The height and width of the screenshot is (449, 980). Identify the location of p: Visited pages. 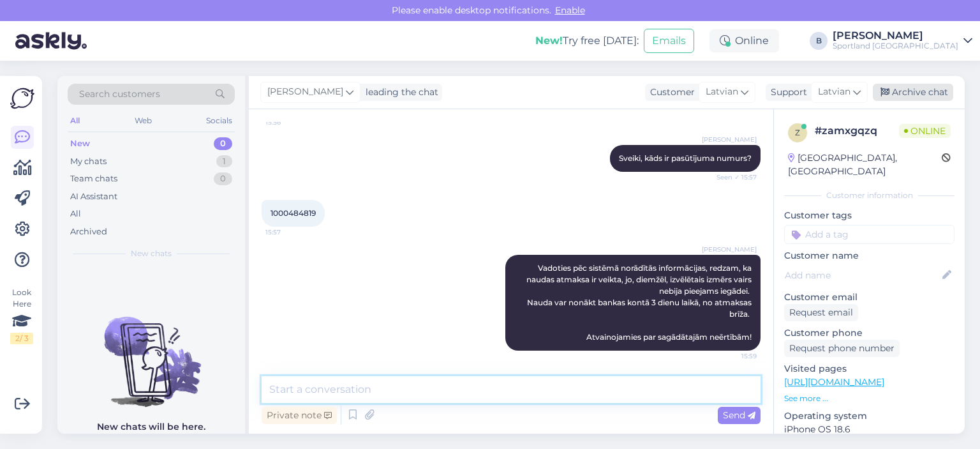
(869, 368).